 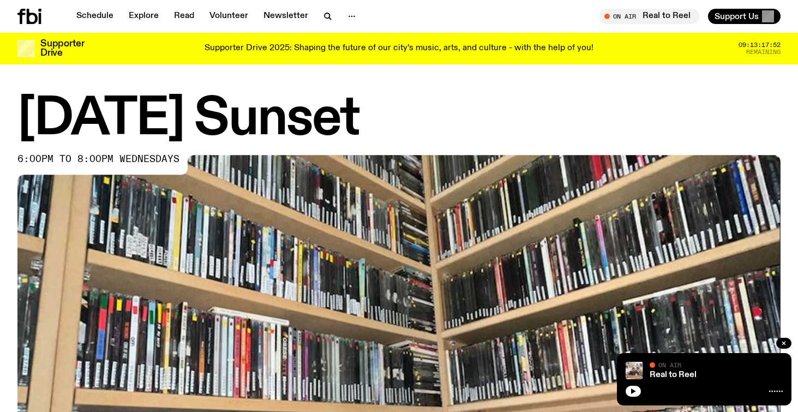 I want to click on a: Volunteer, so click(x=229, y=16).